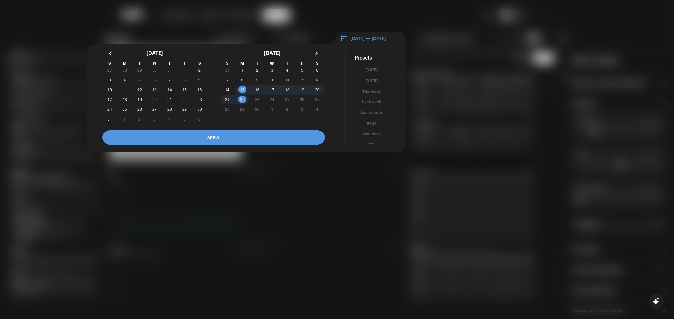 The height and width of the screenshot is (319, 674). I want to click on span: 29, so click(185, 109).